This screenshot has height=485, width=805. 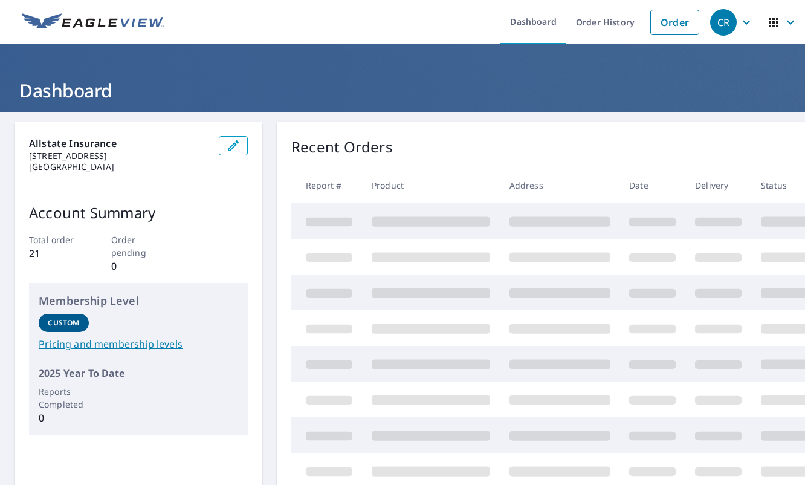 What do you see at coordinates (138, 344) in the screenshot?
I see `a: Pricing and membership levels` at bounding box center [138, 344].